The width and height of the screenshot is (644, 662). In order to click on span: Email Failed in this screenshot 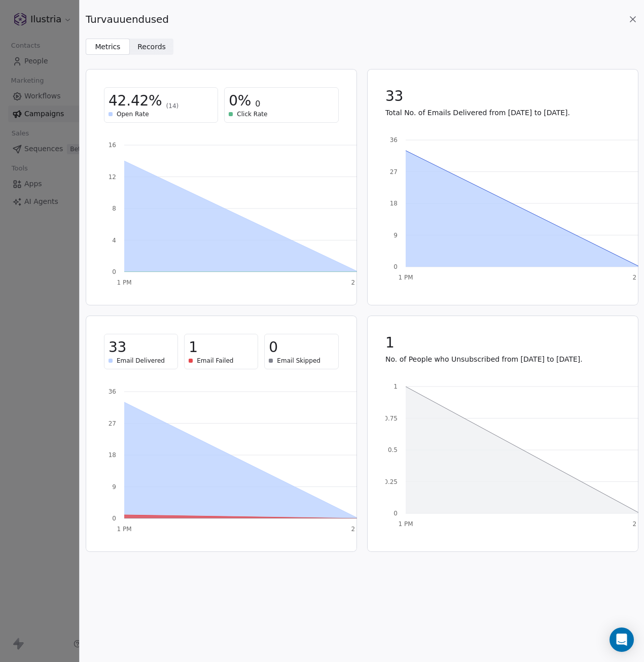, I will do `click(215, 360)`.